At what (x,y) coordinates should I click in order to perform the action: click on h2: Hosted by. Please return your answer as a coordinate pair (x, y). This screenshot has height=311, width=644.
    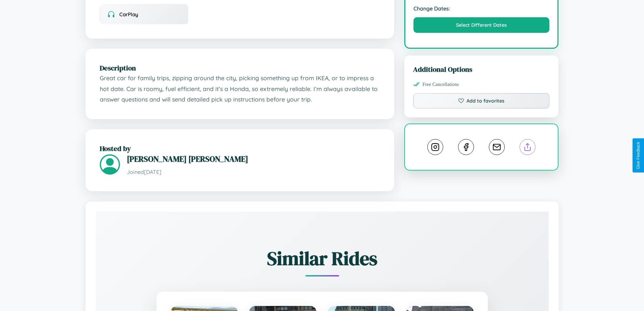
    Looking at the image, I should click on (240, 148).